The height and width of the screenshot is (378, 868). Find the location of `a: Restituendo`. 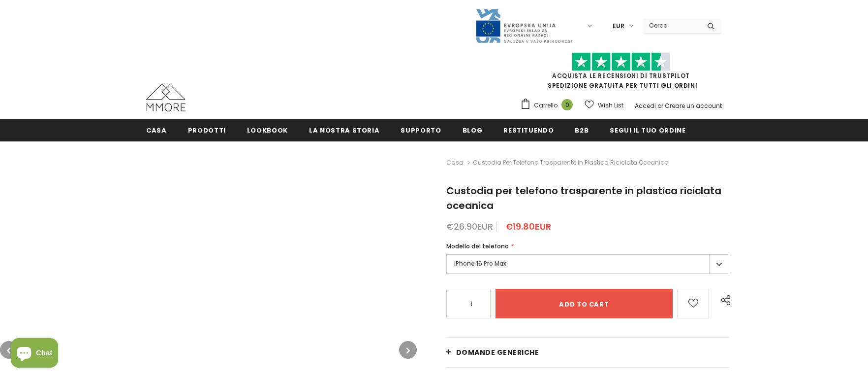

a: Restituendo is located at coordinates (529, 129).